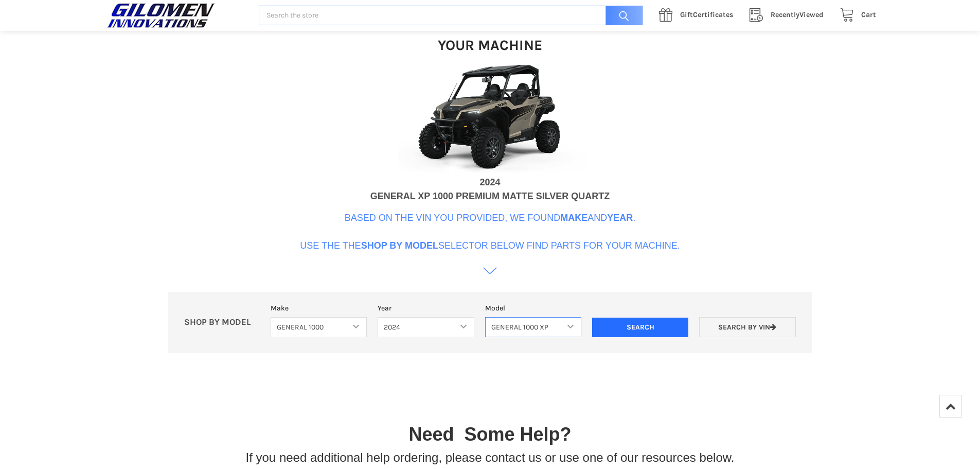 This screenshot has height=469, width=980. Describe the element at coordinates (490, 45) in the screenshot. I see `h1: Your Machine` at that location.